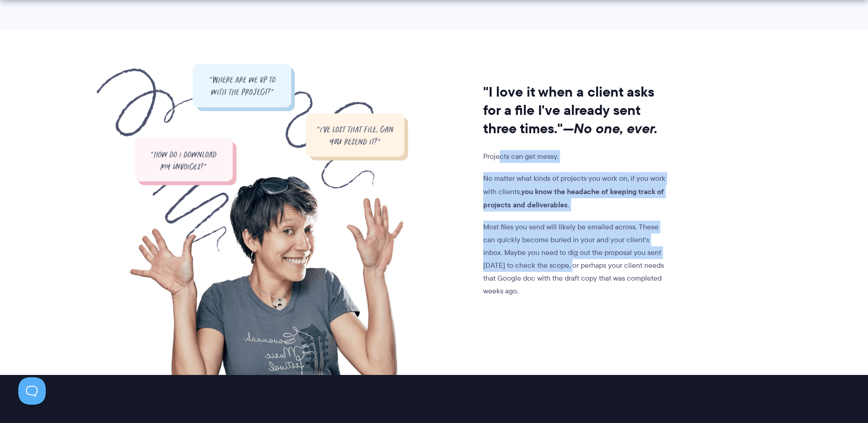  What do you see at coordinates (610, 128) in the screenshot?
I see `i: —No one, ever.` at bounding box center [610, 128].